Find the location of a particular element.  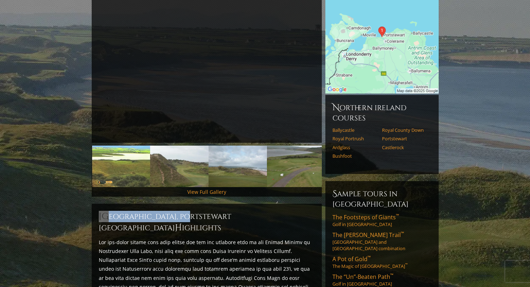

span: H is located at coordinates (178, 228).